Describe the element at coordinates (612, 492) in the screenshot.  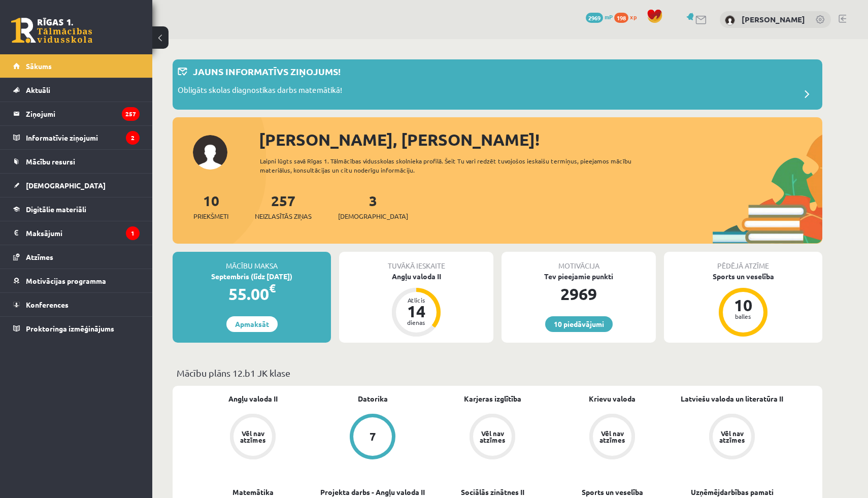
I see `a: Sports un veselība` at that location.